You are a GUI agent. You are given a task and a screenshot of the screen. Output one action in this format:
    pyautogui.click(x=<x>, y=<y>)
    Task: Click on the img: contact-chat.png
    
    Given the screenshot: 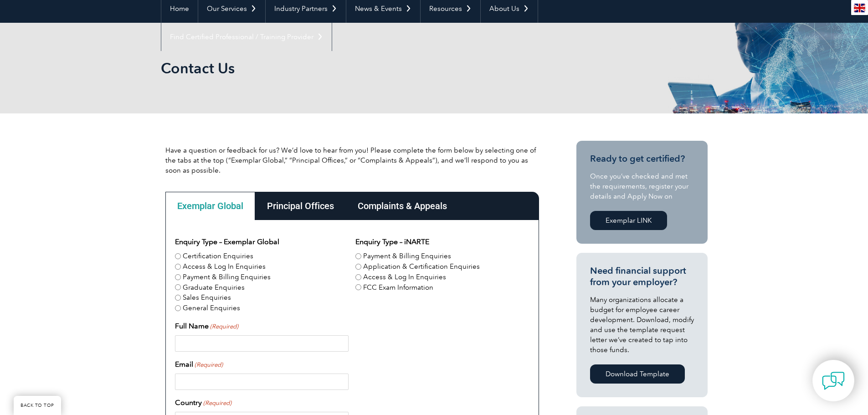 What is the action you would take?
    pyautogui.click(x=833, y=380)
    